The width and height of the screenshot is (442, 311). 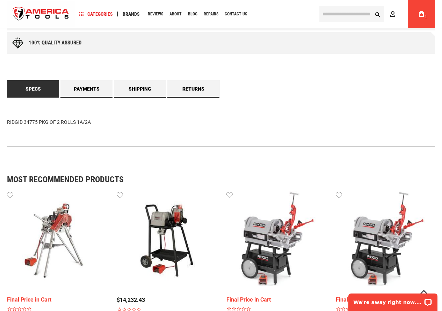 I want to click on a: store logo, so click(x=41, y=14).